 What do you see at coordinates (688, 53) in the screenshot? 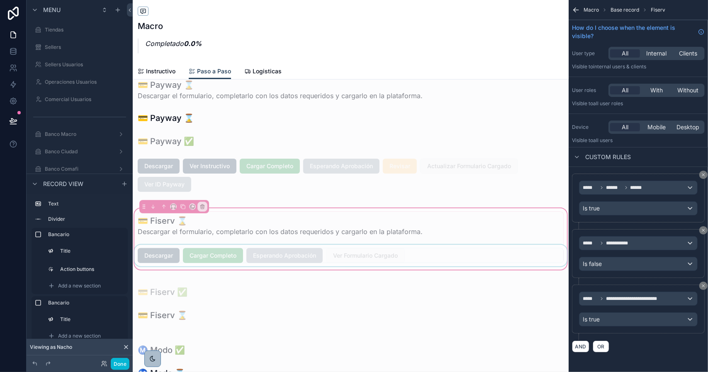
I see `span: Clients` at bounding box center [688, 53].